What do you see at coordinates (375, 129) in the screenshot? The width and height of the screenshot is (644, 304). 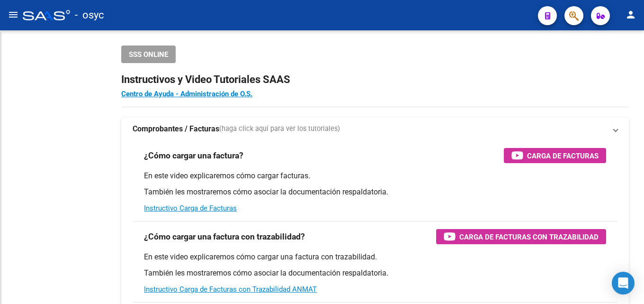 I see `mat-expansion-panel-header: Comprobantes / Facturas(haga click aquí para ver los tutoriales)` at bounding box center [375, 129].